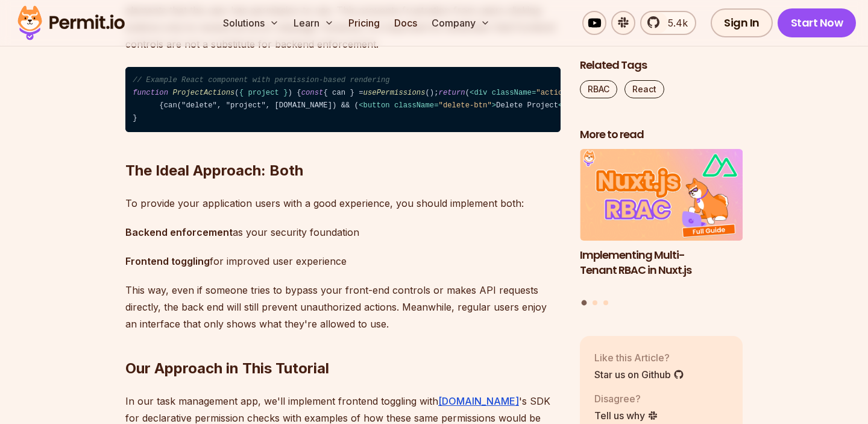 This screenshot has width=868, height=424. Describe the element at coordinates (343, 261) in the screenshot. I see `p: for improved user experience` at that location.